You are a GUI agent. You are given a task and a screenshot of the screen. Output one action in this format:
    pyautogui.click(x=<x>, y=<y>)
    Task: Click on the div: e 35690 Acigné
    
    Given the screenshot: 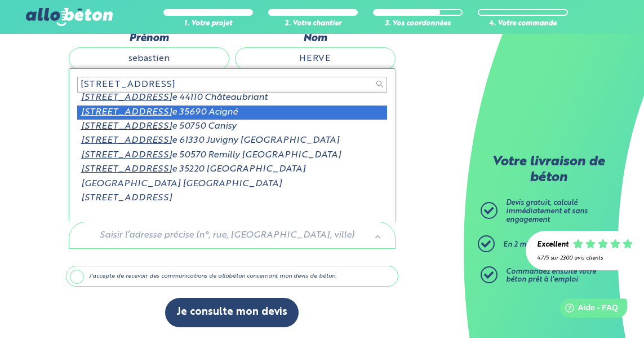 What is the action you would take?
    pyautogui.click(x=232, y=112)
    